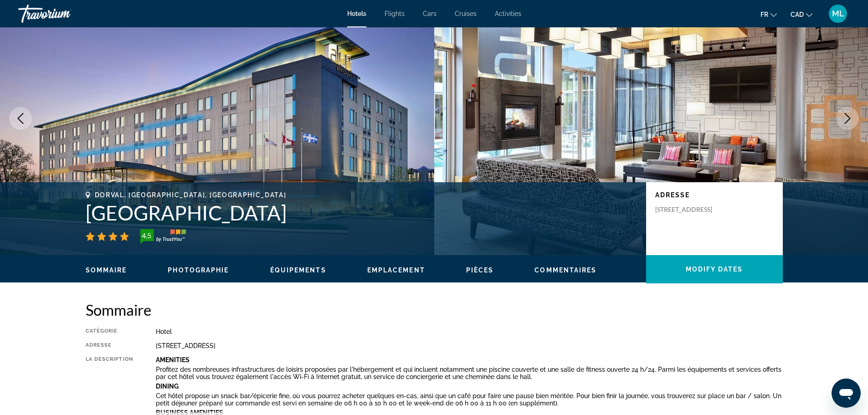  Describe the element at coordinates (64, 14) in the screenshot. I see `a: Travorium` at that location.